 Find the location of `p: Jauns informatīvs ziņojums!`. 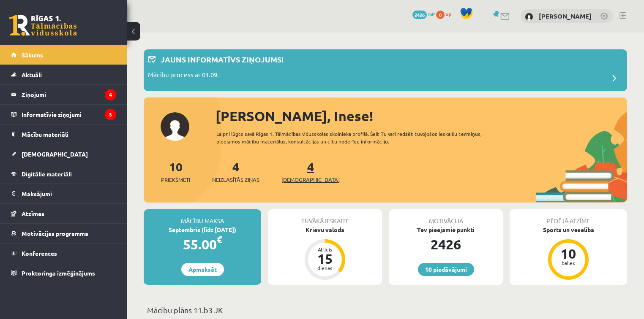

p: Jauns informatīvs ziņojums! is located at coordinates (222, 59).